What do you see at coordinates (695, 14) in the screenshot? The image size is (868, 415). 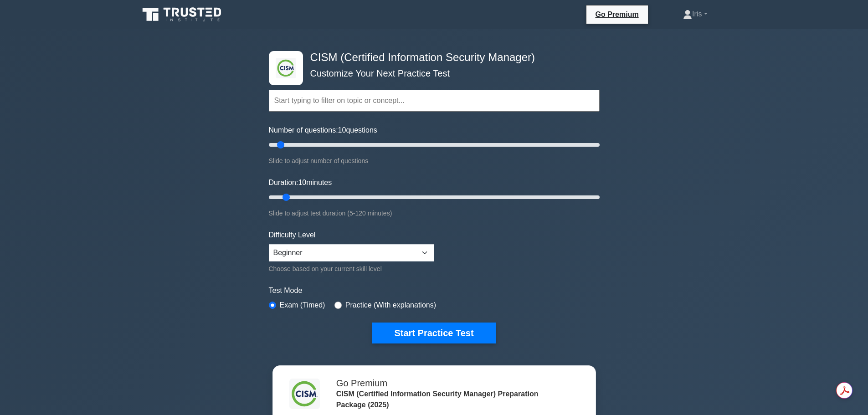 I see `a: Iris` at bounding box center [695, 14].